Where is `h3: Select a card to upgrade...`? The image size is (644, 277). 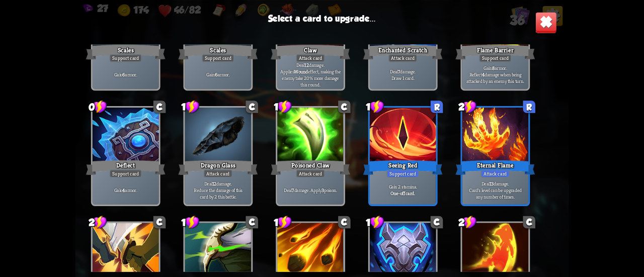 h3: Select a card to upgrade... is located at coordinates (322, 19).